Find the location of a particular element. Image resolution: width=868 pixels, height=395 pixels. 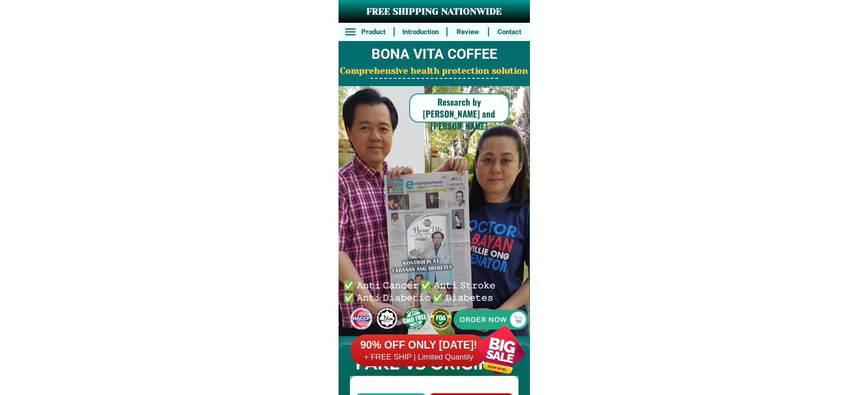

h6: ✅ 𝙰𝚗𝚝𝚒 𝙲𝚊𝚗𝚌𝚎𝚛 ✅ 𝙰𝚗𝚝𝚒 𝚂𝚝𝚛𝚘𝚔𝚎 ✅ 𝙰𝚗𝚝𝚒 𝙳𝚒𝚊𝚋𝚎𝚝𝚒𝚌 ✅ 𝙳𝚒𝚊𝚋𝚎𝚝𝚎𝚜 is located at coordinates (421, 291).